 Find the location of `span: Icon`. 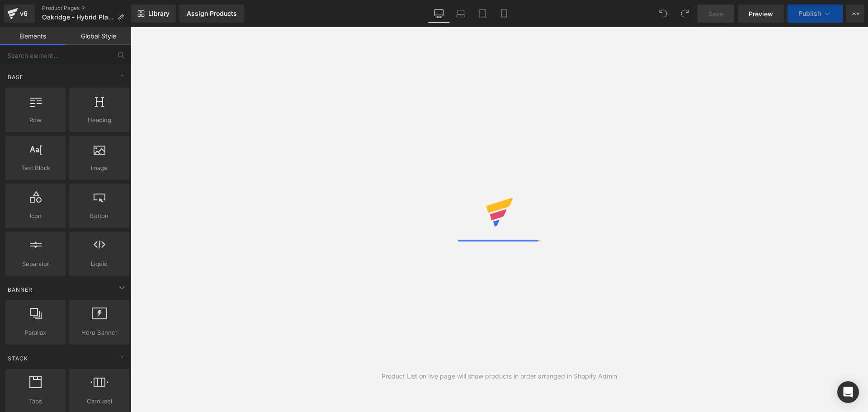

span: Icon is located at coordinates (35, 216).